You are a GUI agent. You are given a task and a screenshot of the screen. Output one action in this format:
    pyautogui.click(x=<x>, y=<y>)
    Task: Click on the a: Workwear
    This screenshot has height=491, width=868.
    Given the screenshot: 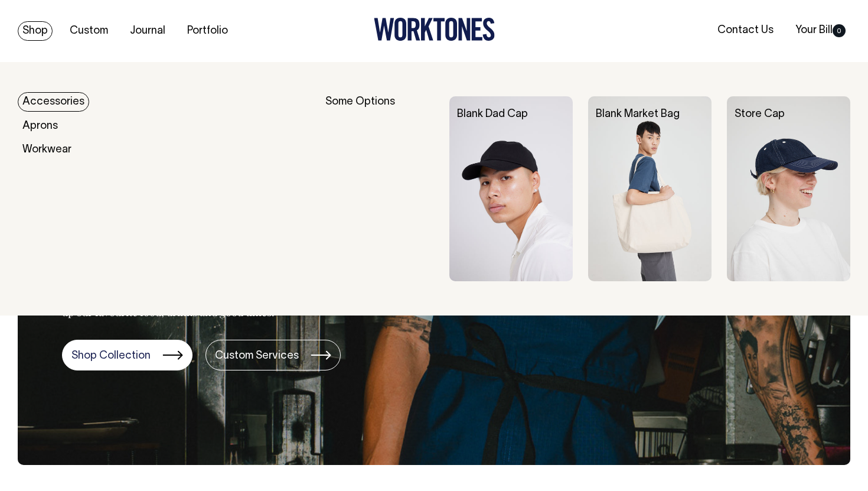 What is the action you would take?
    pyautogui.click(x=47, y=149)
    